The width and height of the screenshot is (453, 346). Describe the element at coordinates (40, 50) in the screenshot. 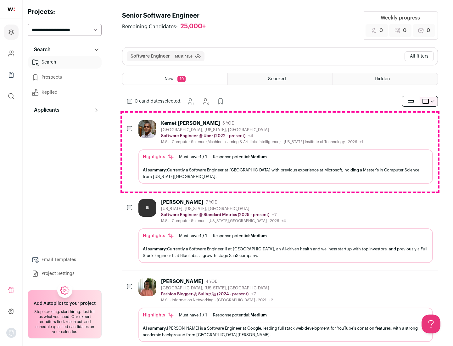

I see `p: Search` at that location.